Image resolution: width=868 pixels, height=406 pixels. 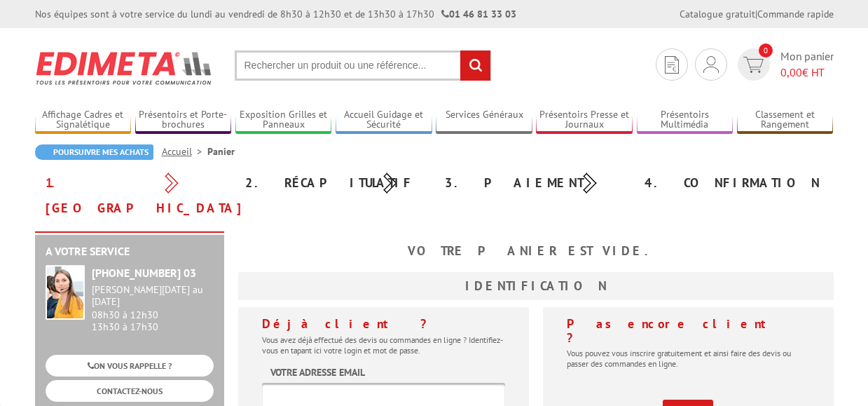 What do you see at coordinates (536, 250) in the screenshot?
I see `b: Votre panier est vide.` at bounding box center [536, 250].